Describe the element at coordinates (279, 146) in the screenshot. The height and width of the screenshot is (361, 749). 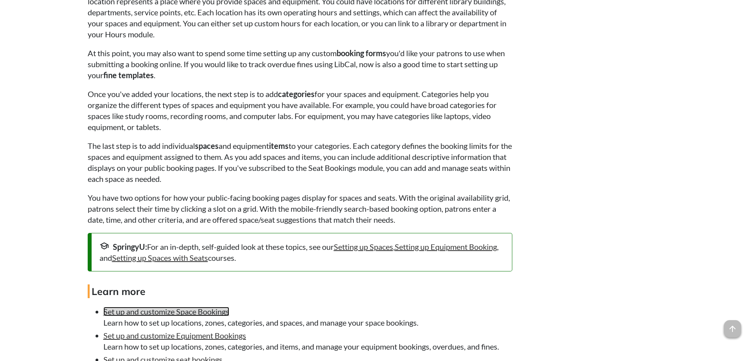
I see `strong: items` at that location.